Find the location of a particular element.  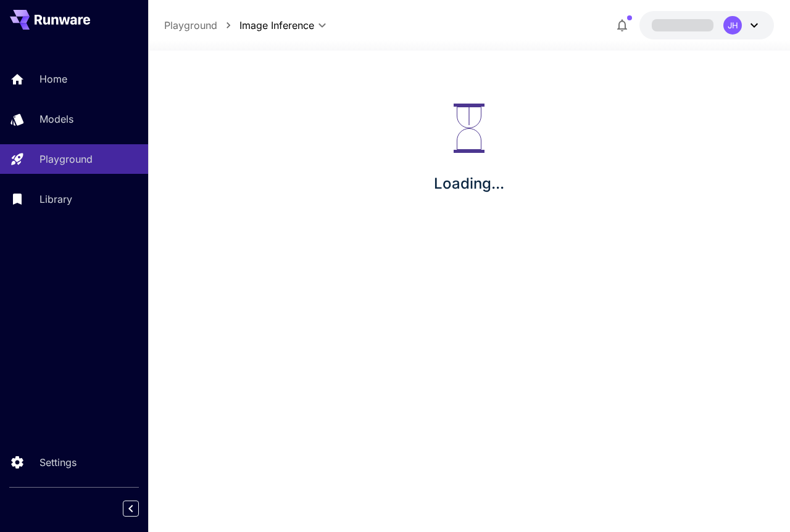

span: Image Inference is located at coordinates (277, 26).